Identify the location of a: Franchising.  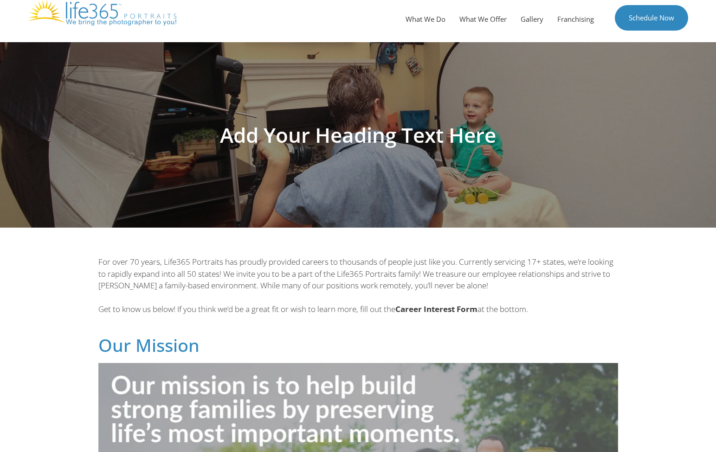
(575, 19).